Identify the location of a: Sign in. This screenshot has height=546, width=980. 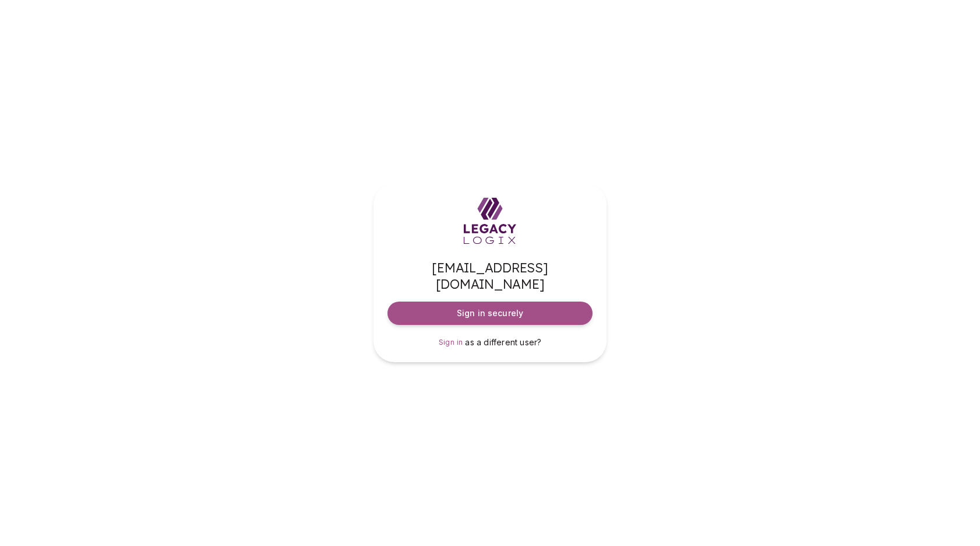
(451, 343).